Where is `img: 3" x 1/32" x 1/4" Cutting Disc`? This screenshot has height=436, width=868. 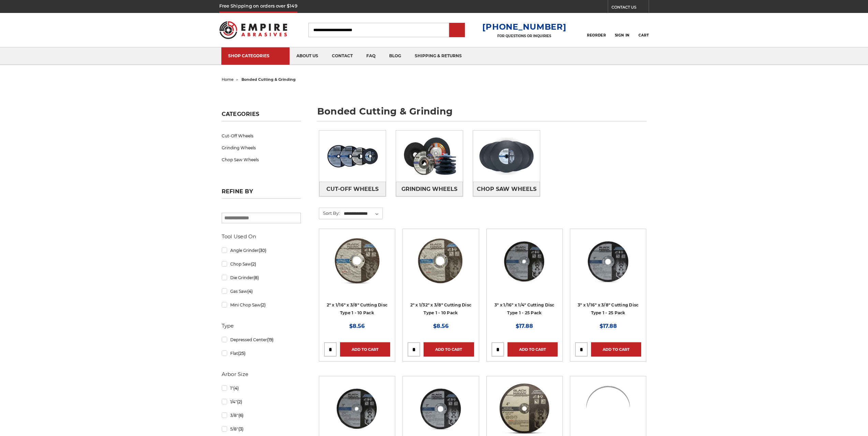
img: 3" x 1/32" x 1/4" Cutting Disc is located at coordinates (357, 409).